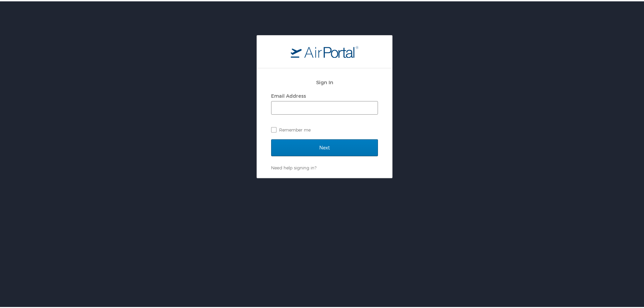 Image resolution: width=644 pixels, height=308 pixels. What do you see at coordinates (324, 81) in the screenshot?
I see `h2: Sign In` at bounding box center [324, 81].